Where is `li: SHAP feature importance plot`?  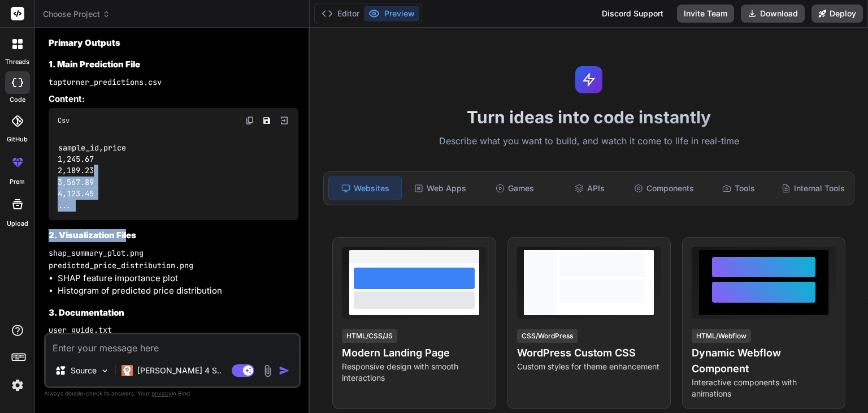
li: SHAP feature importance plot is located at coordinates (178, 278).